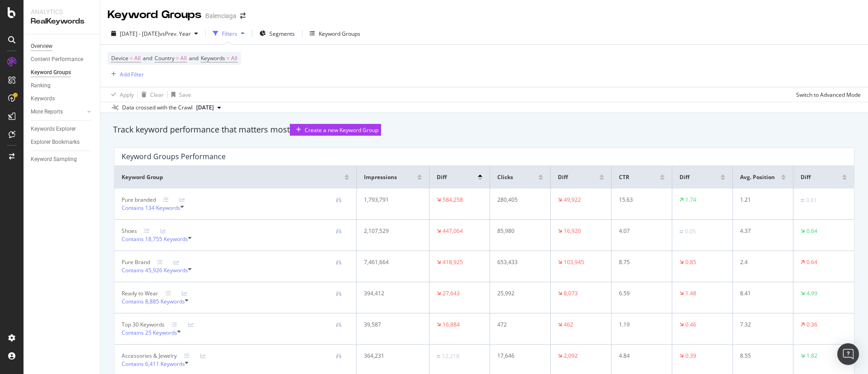 This screenshot has width=868, height=374. Describe the element at coordinates (505, 177) in the screenshot. I see `span: Clicks` at that location.